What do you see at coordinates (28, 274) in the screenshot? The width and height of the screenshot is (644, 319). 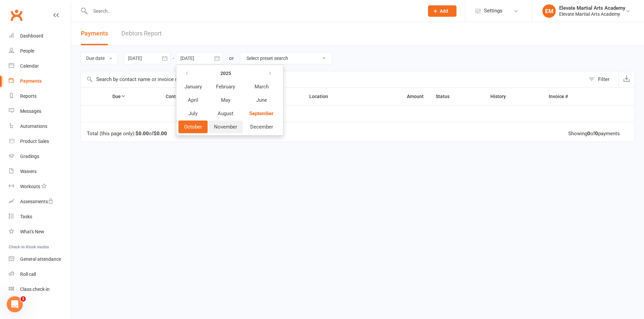 I see `div: Roll call` at bounding box center [28, 274].